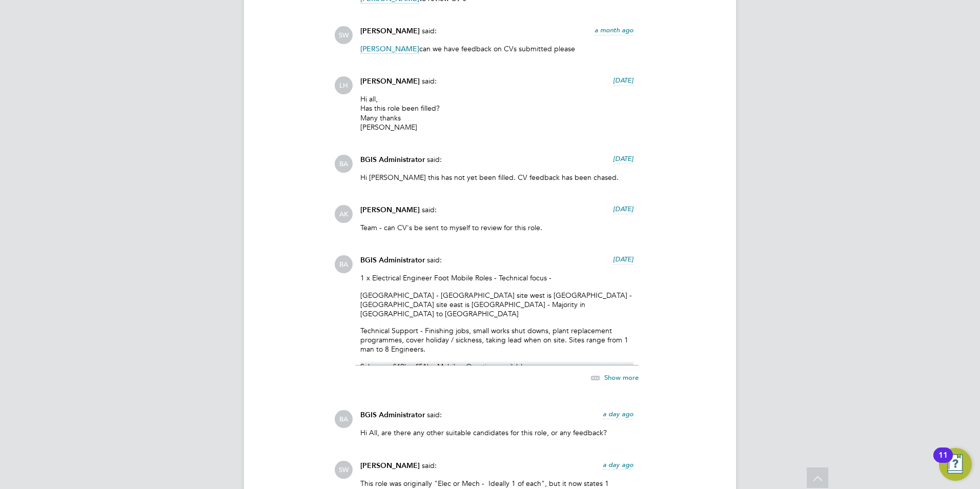 This screenshot has width=980, height=489. What do you see at coordinates (943, 462) in the screenshot?
I see `div: 11` at bounding box center [943, 462].